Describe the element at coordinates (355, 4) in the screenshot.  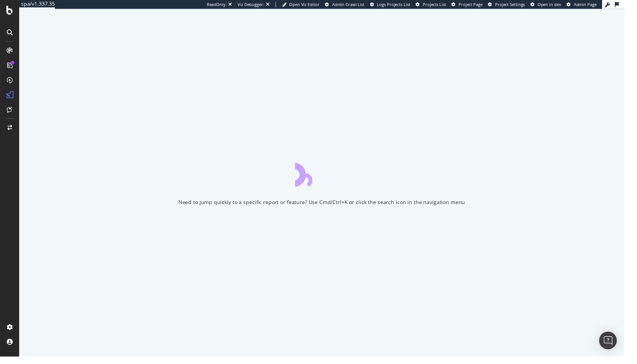
I see `span: Admin Crawl List` at that location.